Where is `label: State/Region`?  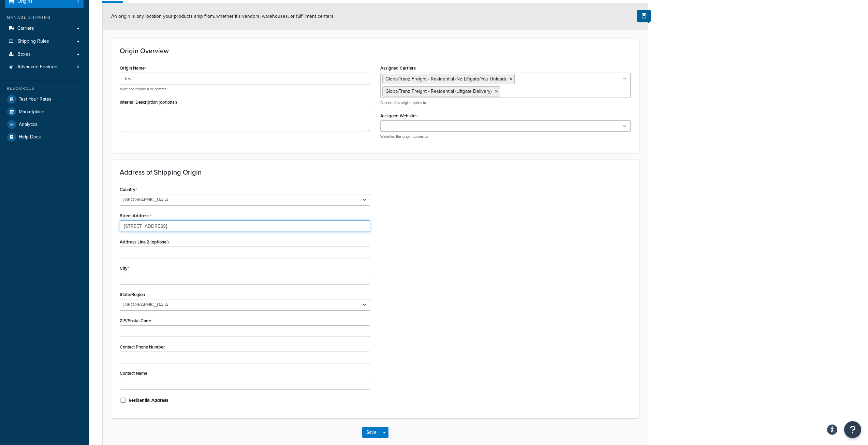
label: State/Region is located at coordinates (132, 294).